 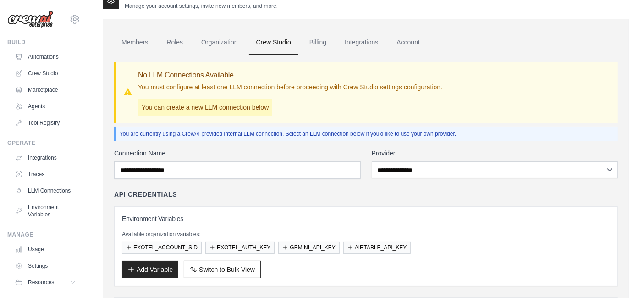 What do you see at coordinates (621, 276) in the screenshot?
I see `div: Chat Widget` at bounding box center [621, 276].